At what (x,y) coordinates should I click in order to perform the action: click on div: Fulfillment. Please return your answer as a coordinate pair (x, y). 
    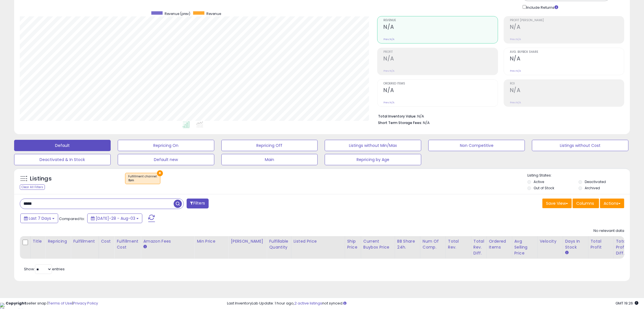
    Looking at the image, I should click on (84, 241).